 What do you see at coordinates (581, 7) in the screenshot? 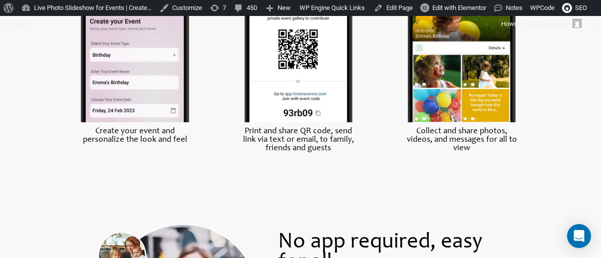
I see `span: SEO` at bounding box center [581, 7].